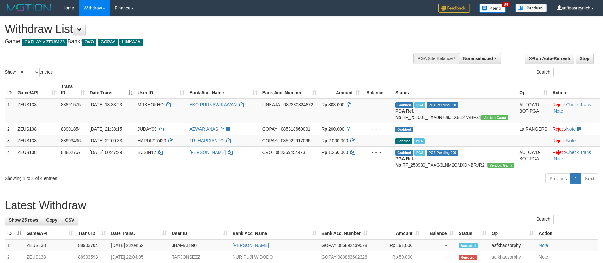 The height and width of the screenshot is (263, 603). I want to click on span: PGA Pending, so click(442, 153).